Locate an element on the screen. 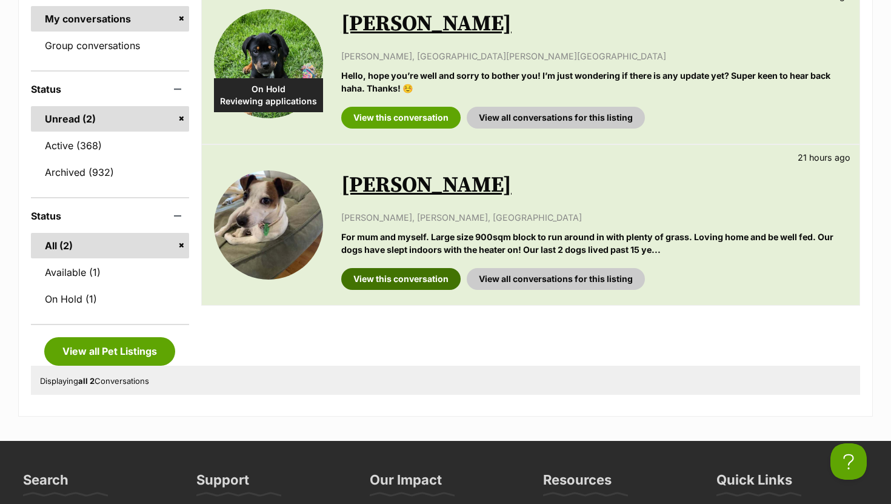 This screenshot has width=891, height=504. p: 21 hours ago is located at coordinates (824, 157).